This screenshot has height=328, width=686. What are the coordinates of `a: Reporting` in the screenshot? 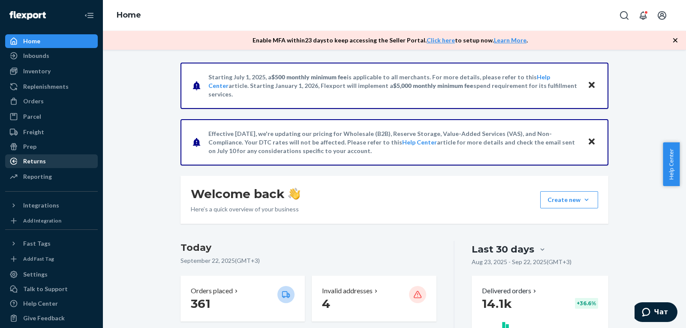 It's located at (51, 177).